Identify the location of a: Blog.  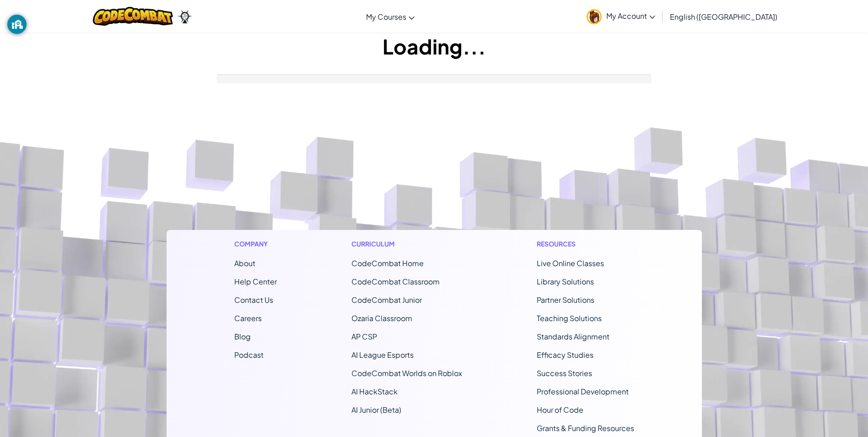
(243, 336).